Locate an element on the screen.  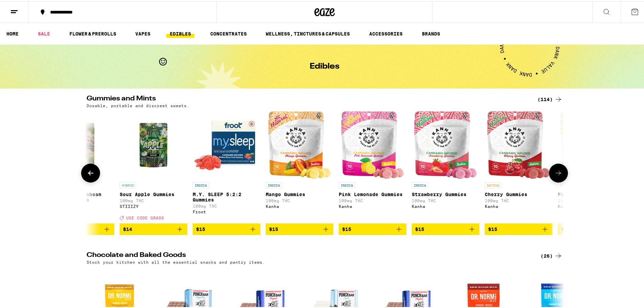
p: Dosable, portable and discreet sweets. is located at coordinates (138, 104).